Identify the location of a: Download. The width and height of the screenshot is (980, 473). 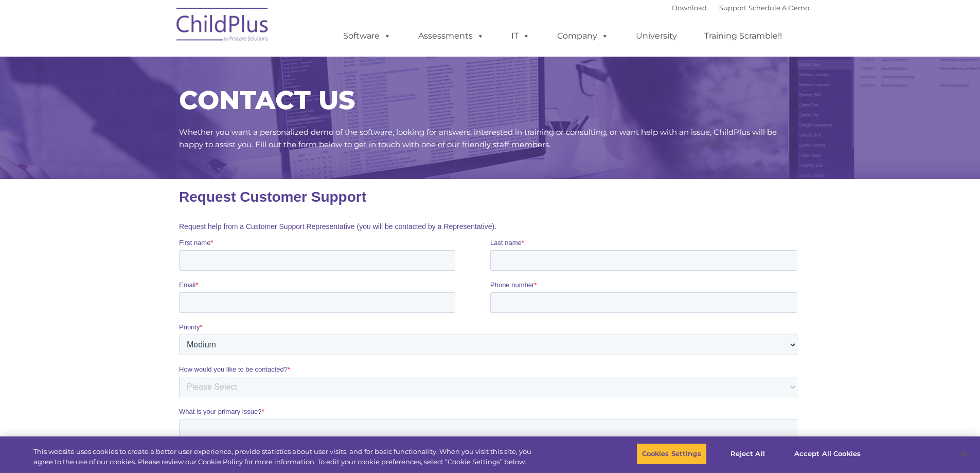
(689, 7).